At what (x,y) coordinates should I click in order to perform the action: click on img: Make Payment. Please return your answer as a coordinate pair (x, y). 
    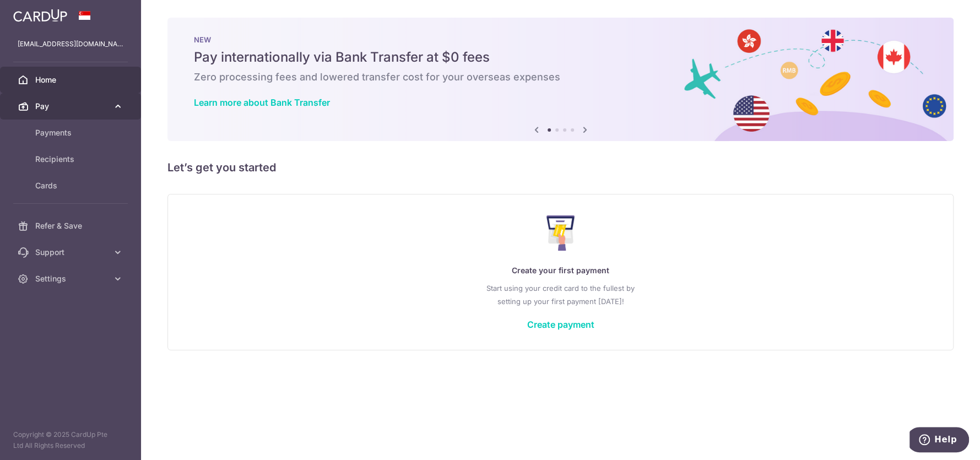
    Looking at the image, I should click on (561, 233).